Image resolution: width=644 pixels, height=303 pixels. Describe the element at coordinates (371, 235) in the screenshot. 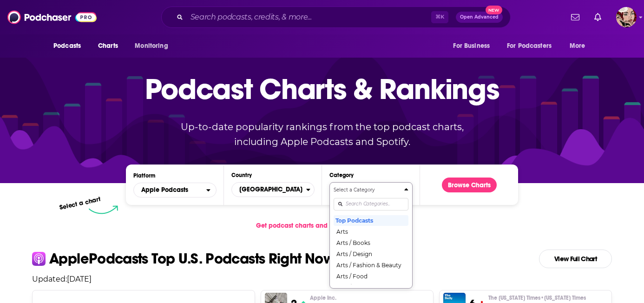

I see `button: Categories` at that location.